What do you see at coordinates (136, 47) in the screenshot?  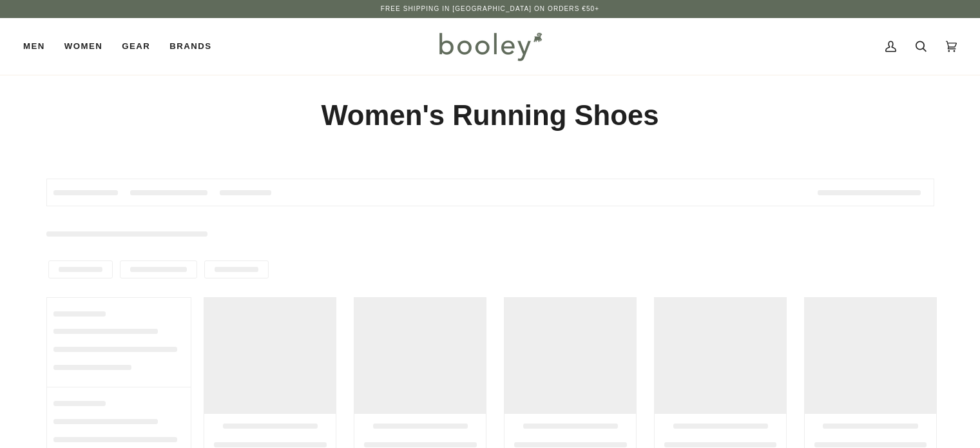 I see `div: Gear` at bounding box center [136, 47].